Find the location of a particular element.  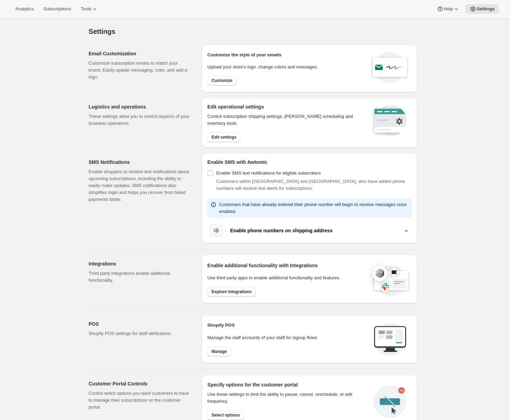

span: Help is located at coordinates (448, 9).